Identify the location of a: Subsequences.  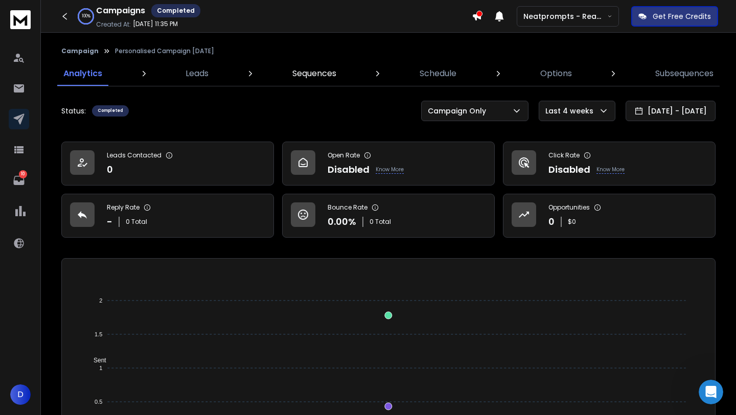
(684, 74).